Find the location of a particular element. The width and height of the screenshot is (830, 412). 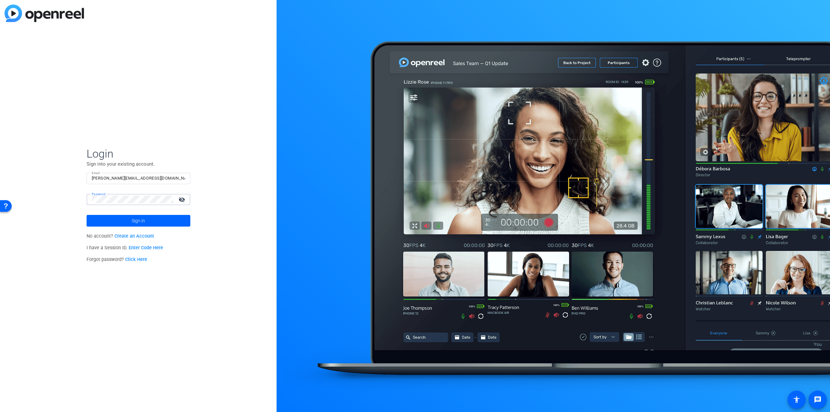

mat-label: Password is located at coordinates (99, 194).